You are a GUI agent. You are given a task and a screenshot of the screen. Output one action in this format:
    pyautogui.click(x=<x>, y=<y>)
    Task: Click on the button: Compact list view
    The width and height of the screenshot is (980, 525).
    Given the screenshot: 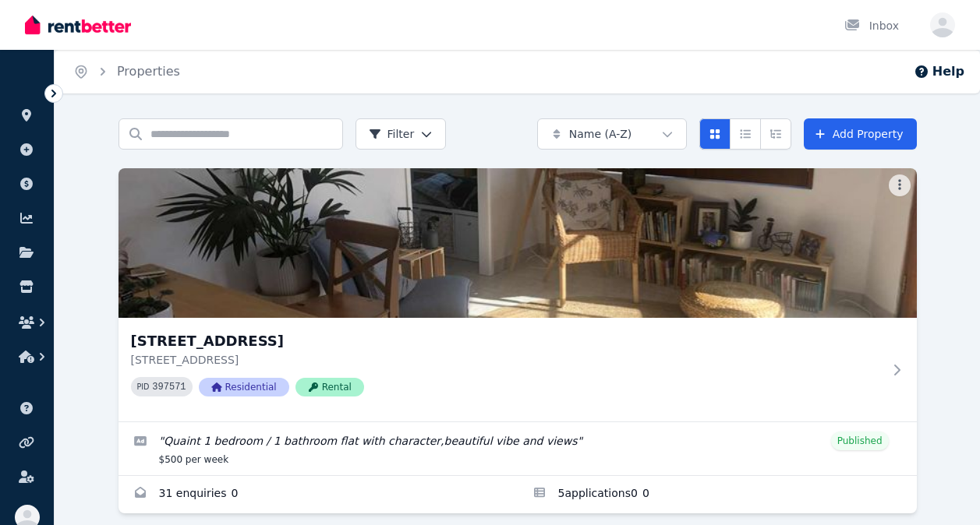 What is the action you would take?
    pyautogui.click(x=745, y=134)
    